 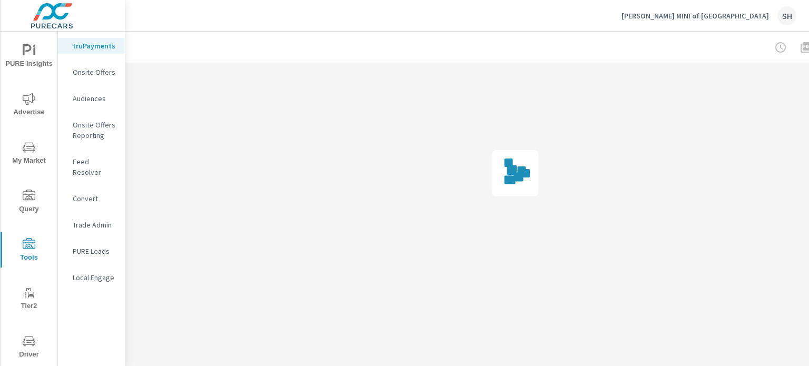 What do you see at coordinates (94, 167) in the screenshot?
I see `p: Feed Resolver` at bounding box center [94, 167].